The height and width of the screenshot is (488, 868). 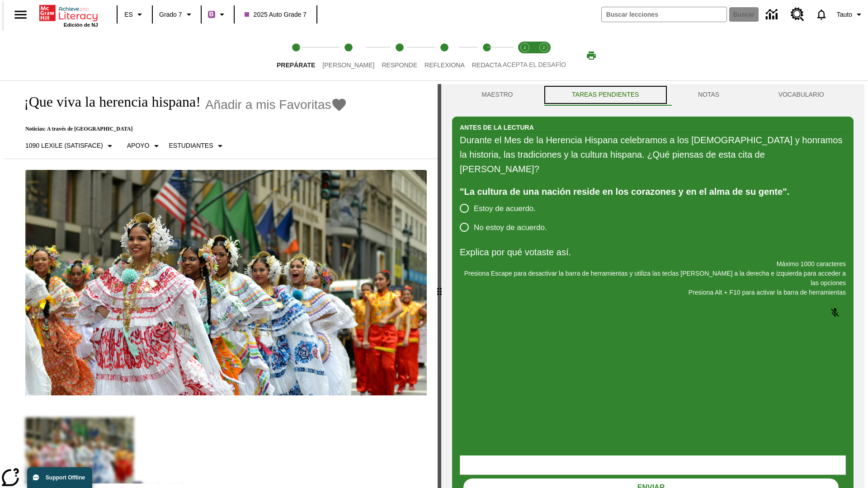 What do you see at coordinates (504, 209) in the screenshot?
I see `span: Estoy de acuerdo.` at bounding box center [504, 209].